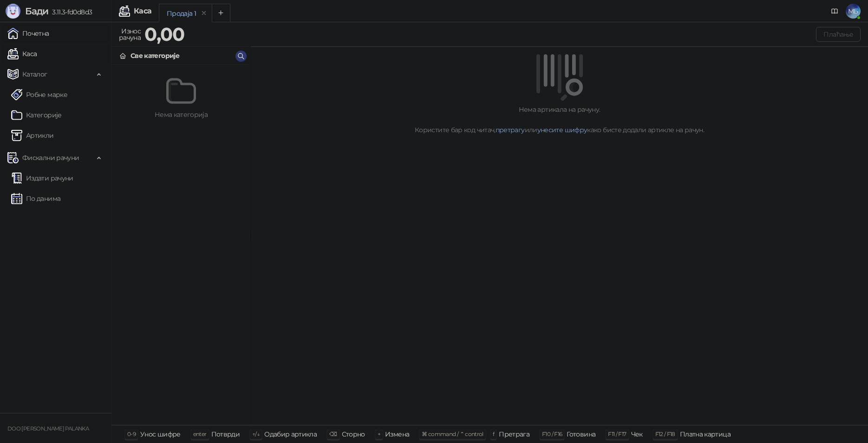  I want to click on a: По данима, so click(36, 199).